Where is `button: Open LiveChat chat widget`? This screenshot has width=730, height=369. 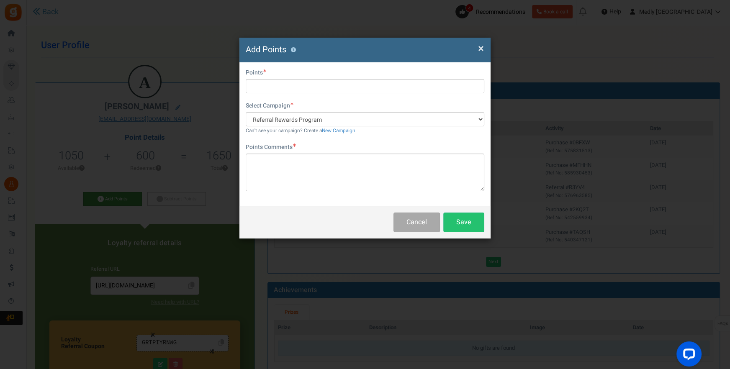 button: Open LiveChat chat widget is located at coordinates (19, 16).